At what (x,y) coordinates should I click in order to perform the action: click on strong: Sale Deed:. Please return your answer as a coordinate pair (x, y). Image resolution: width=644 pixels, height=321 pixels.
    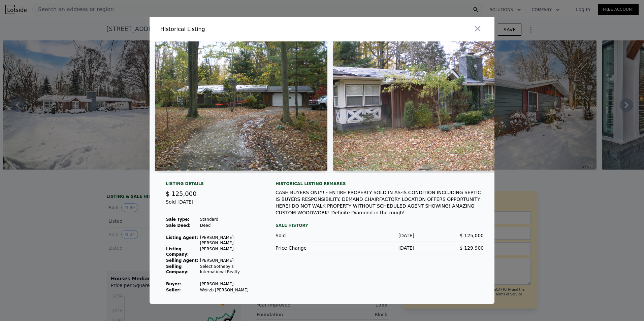
    Looking at the image, I should click on (178, 226).